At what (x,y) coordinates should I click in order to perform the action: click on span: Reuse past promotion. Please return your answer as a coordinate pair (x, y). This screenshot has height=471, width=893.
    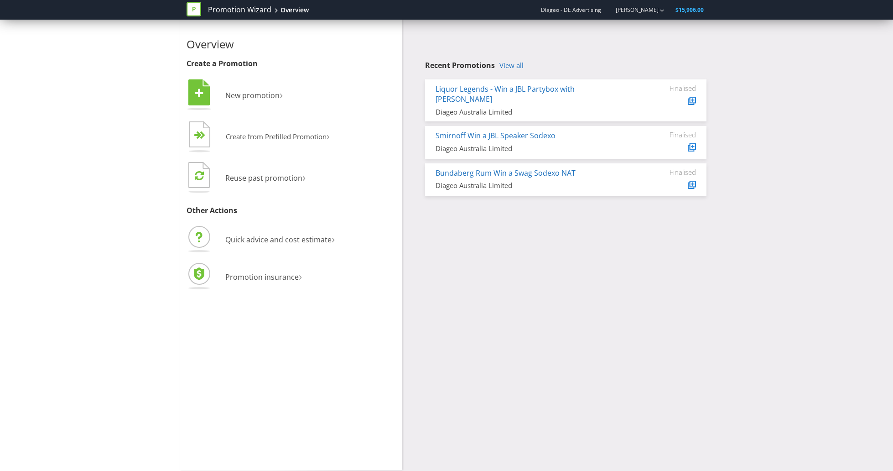
    Looking at the image, I should click on (264, 178).